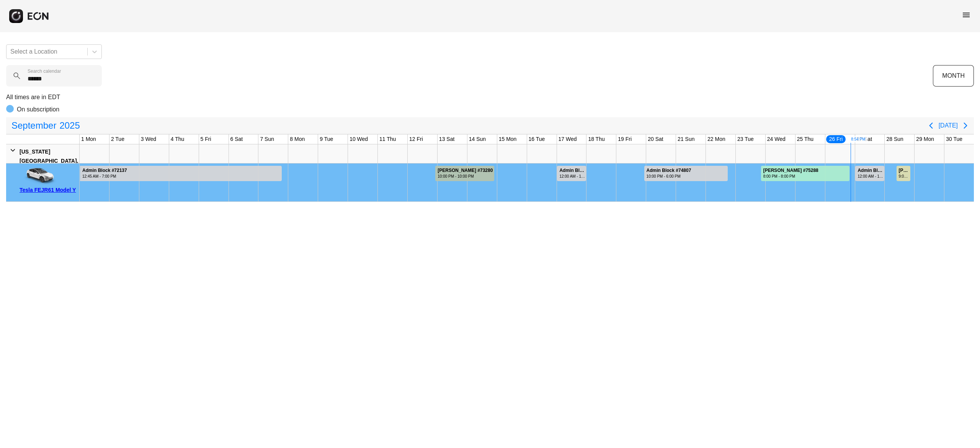  Describe the element at coordinates (490, 97) in the screenshot. I see `p: All times are in EDT` at that location.